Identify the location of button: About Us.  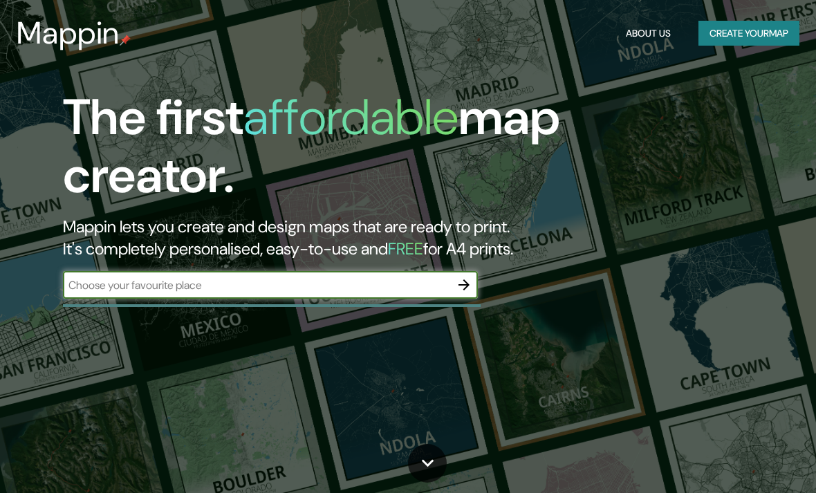
(648, 33).